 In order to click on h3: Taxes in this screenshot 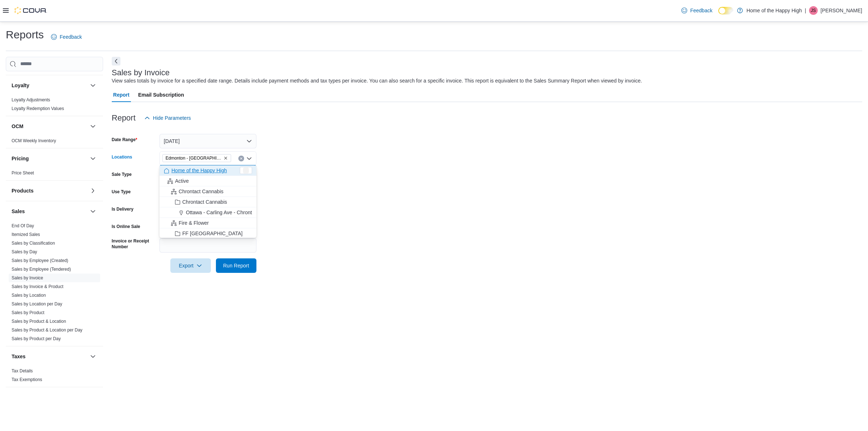, I will do `click(18, 356)`.